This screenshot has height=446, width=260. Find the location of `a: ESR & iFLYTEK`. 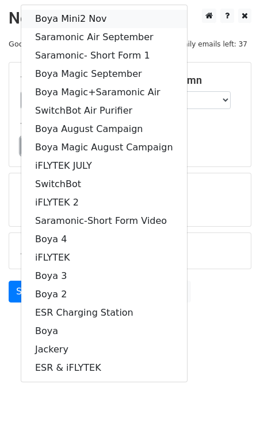

a: ESR & iFLYTEK is located at coordinates (104, 368).